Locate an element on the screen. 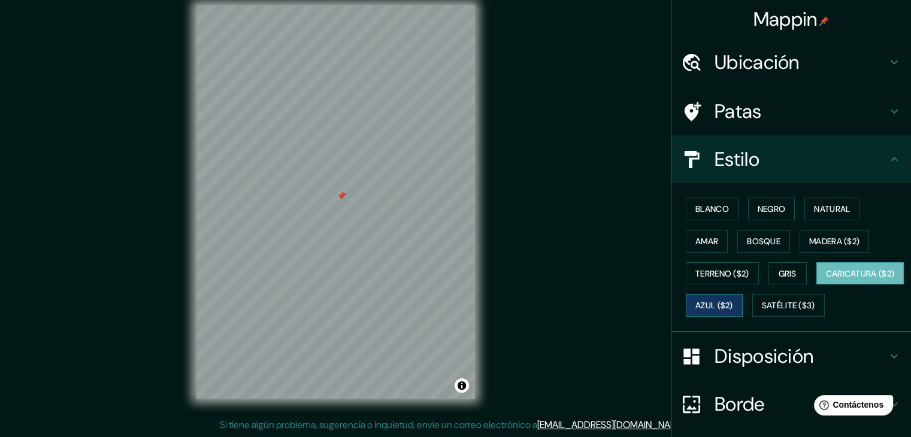  font: Amar is located at coordinates (707, 241).